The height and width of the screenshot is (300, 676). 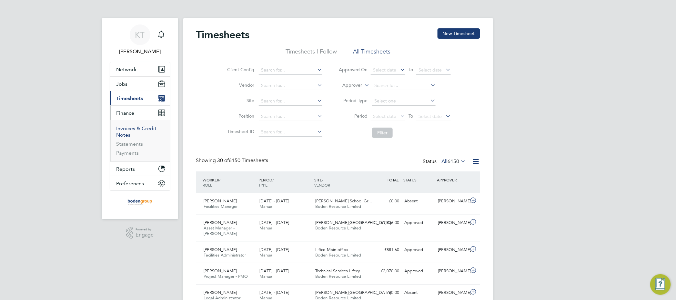 What do you see at coordinates (459, 34) in the screenshot?
I see `button: New Timesheet` at bounding box center [459, 34].